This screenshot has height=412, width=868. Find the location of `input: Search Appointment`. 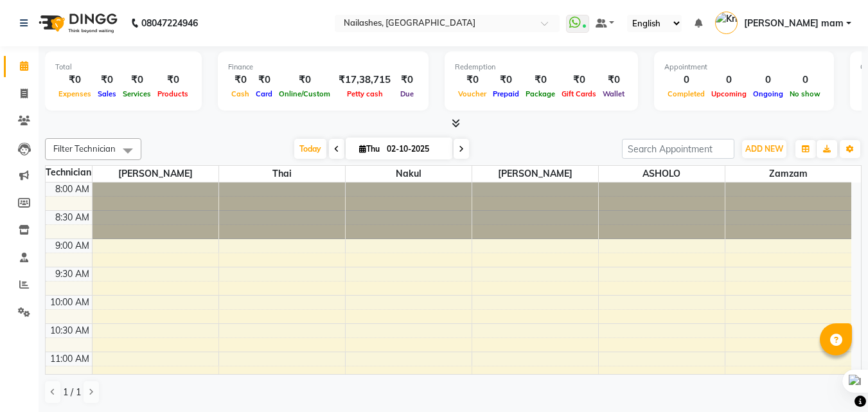

input: Search Appointment is located at coordinates (677, 148).